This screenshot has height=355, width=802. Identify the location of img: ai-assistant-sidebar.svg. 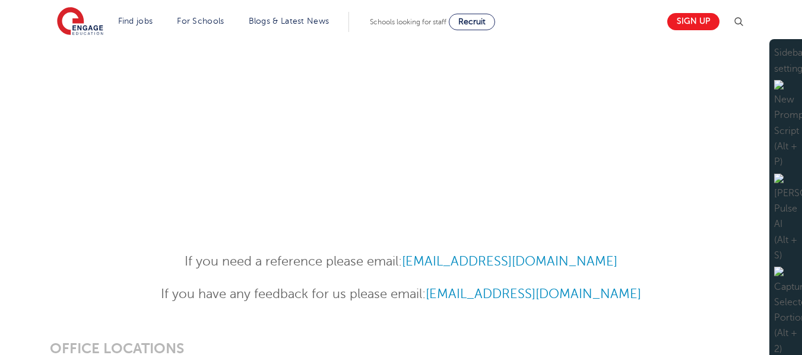
(779, 272).